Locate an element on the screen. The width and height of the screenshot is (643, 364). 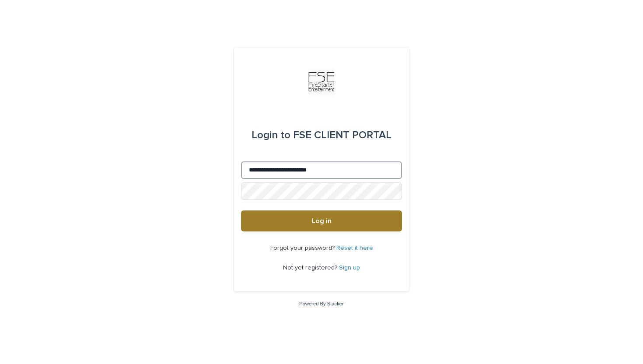
span: Forgot your password? is located at coordinates (303, 248).